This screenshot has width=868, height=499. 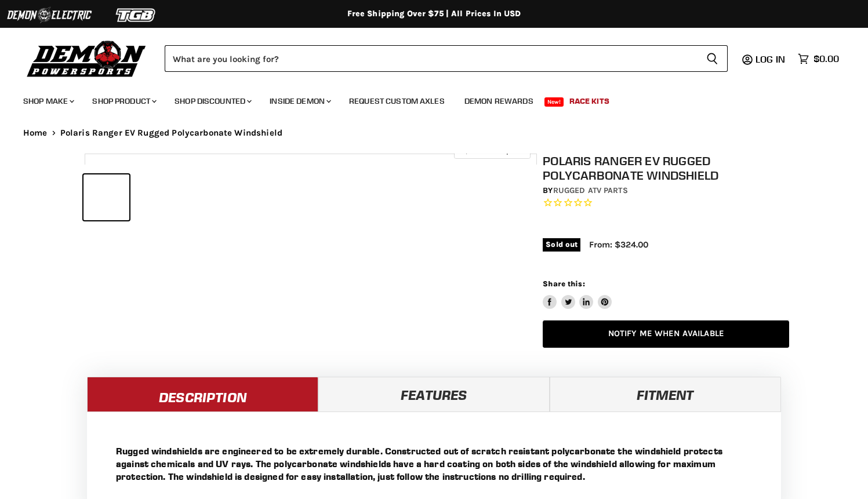 I want to click on div: by, so click(x=666, y=191).